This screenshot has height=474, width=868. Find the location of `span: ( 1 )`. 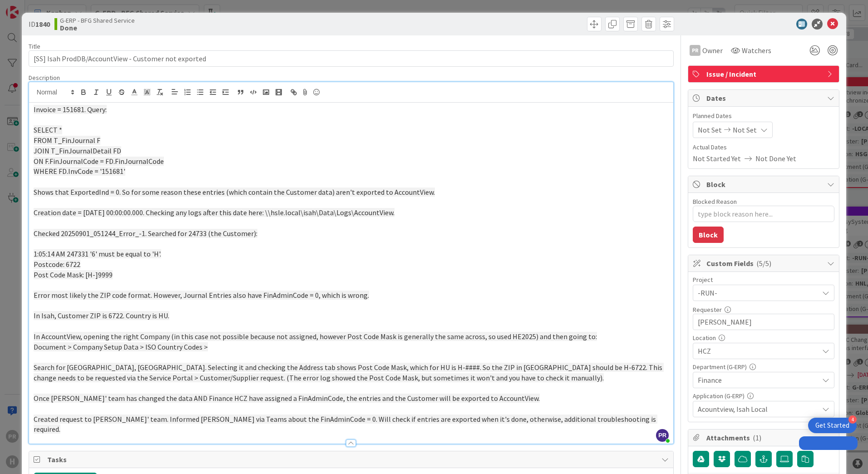

span: ( 1 ) is located at coordinates (757, 438).